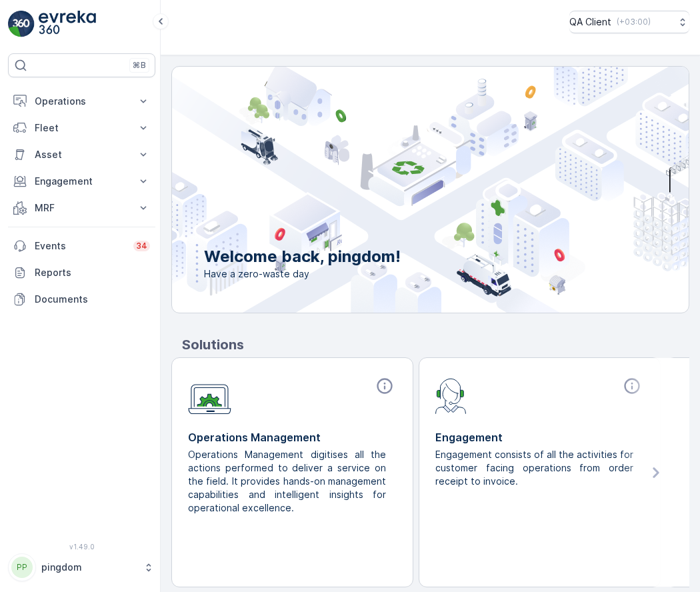 The width and height of the screenshot is (700, 592). Describe the element at coordinates (534, 468) in the screenshot. I see `p: Engagement consists of all the activities for customer facing operations from order receipt to in...` at that location.